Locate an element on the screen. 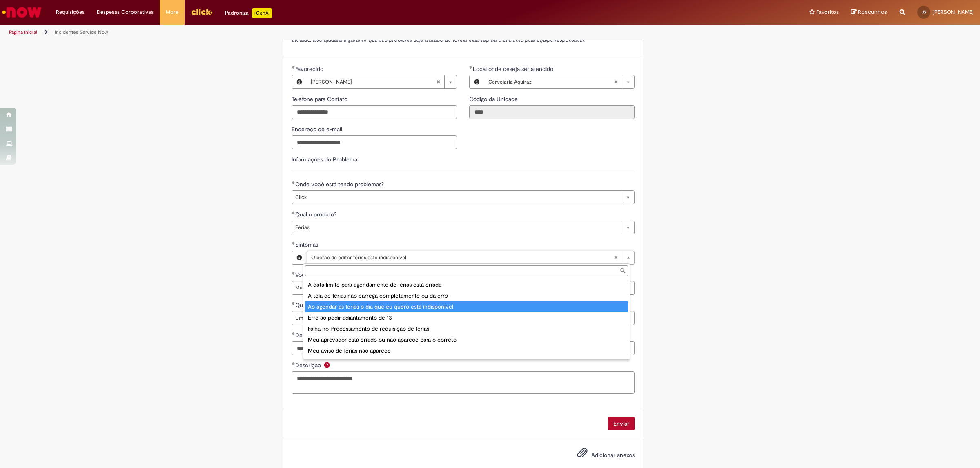  div: Erro ao pedir adiantamento de 13 is located at coordinates (467, 318).